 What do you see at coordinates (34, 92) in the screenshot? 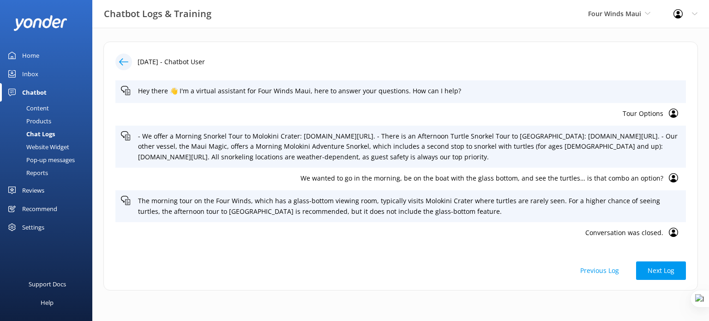
I see `div: Chatbot` at bounding box center [34, 92].